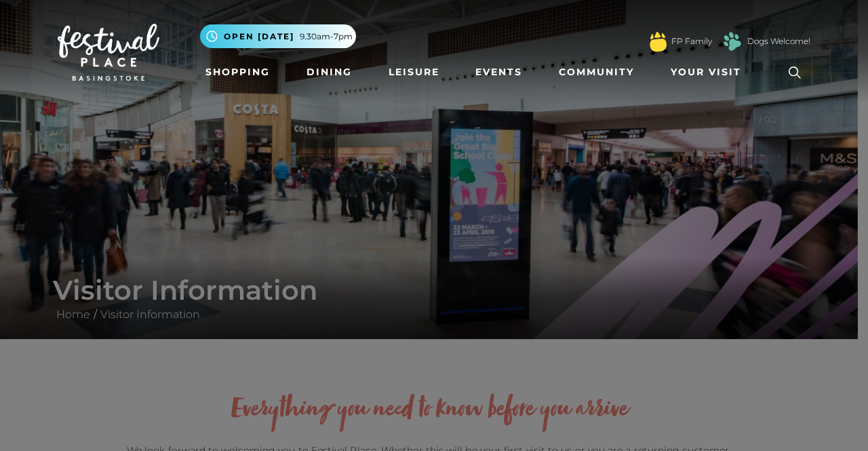 This screenshot has width=868, height=451. Describe the element at coordinates (596, 72) in the screenshot. I see `a: Community` at that location.